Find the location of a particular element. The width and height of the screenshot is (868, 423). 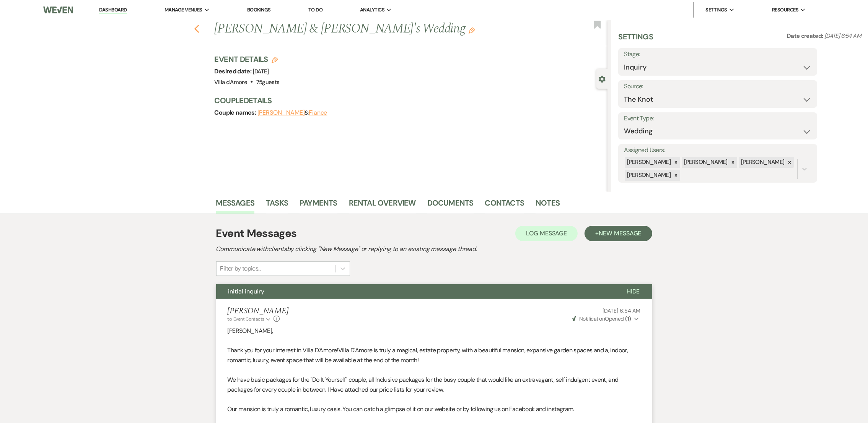

a: Notes is located at coordinates (547, 205).